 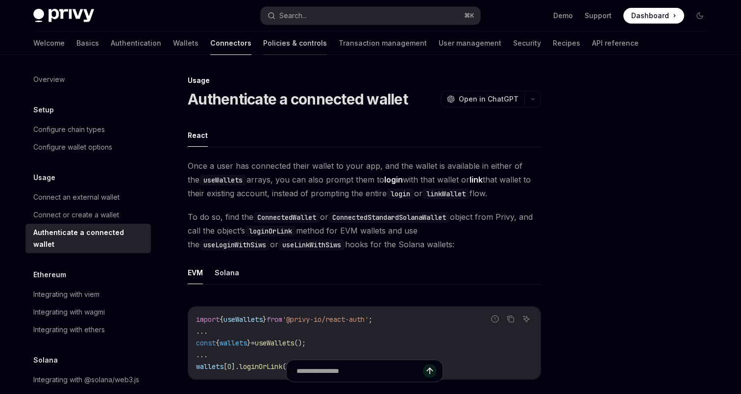 What do you see at coordinates (208, 319) in the screenshot?
I see `span: import` at bounding box center [208, 319].